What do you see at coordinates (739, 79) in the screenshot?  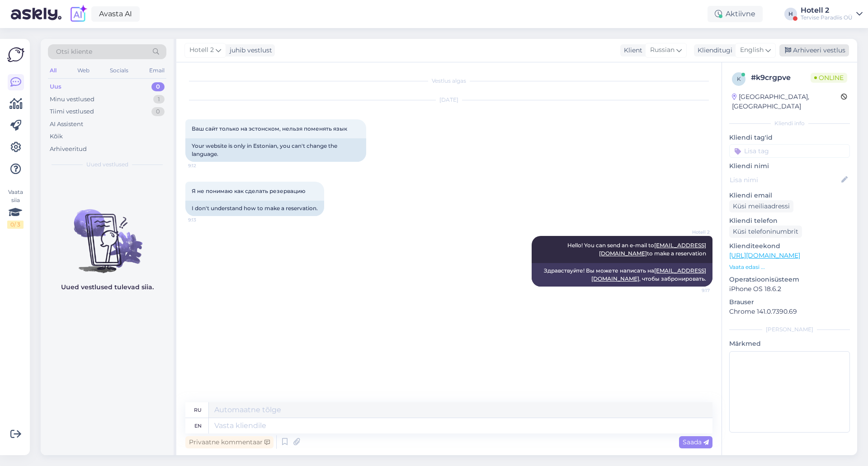 I see `span: k` at bounding box center [739, 79].